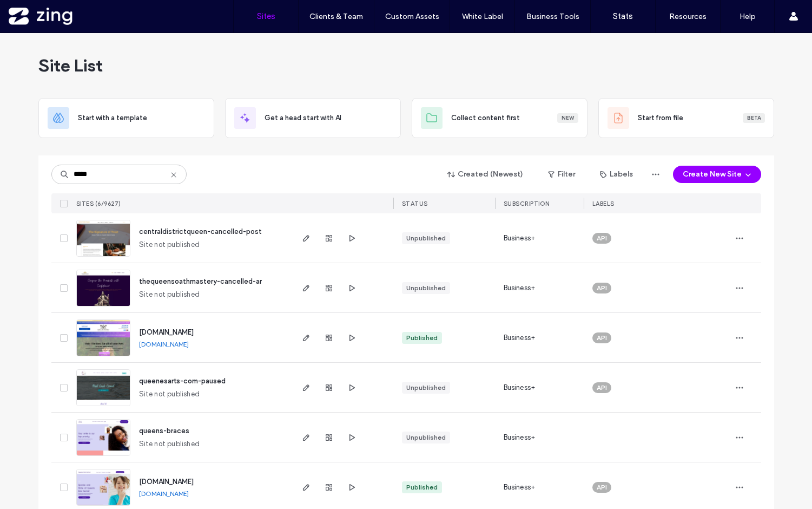  I want to click on span: LABELS, so click(603, 203).